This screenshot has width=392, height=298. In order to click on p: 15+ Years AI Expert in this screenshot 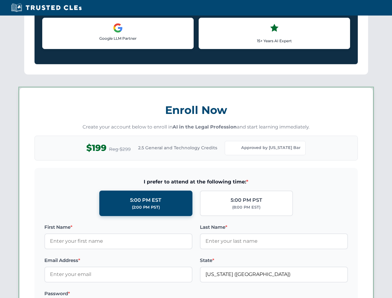, I will do `click(274, 41)`.